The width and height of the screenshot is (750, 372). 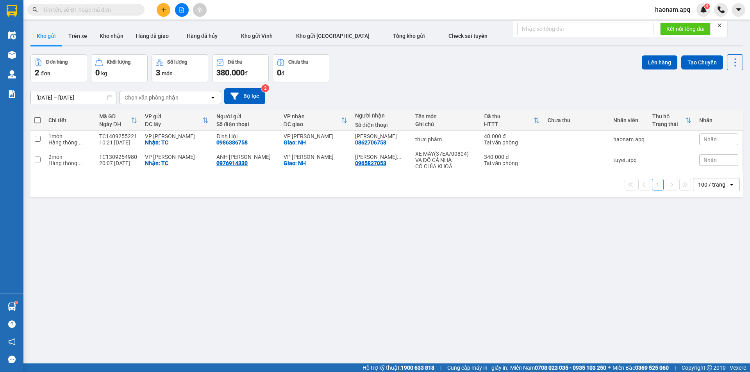 I want to click on div: thực phẩm, so click(x=446, y=139).